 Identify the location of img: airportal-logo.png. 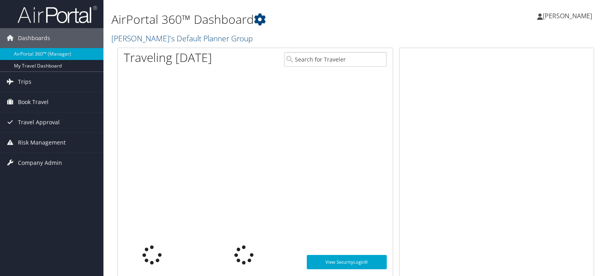
(57, 14).